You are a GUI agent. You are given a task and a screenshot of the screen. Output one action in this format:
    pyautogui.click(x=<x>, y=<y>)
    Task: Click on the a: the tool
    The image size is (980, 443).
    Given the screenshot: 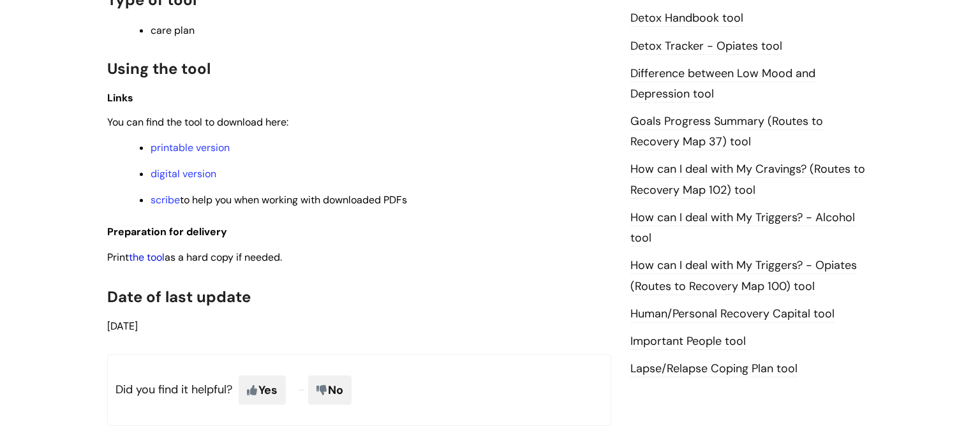 What is the action you would take?
    pyautogui.click(x=146, y=257)
    